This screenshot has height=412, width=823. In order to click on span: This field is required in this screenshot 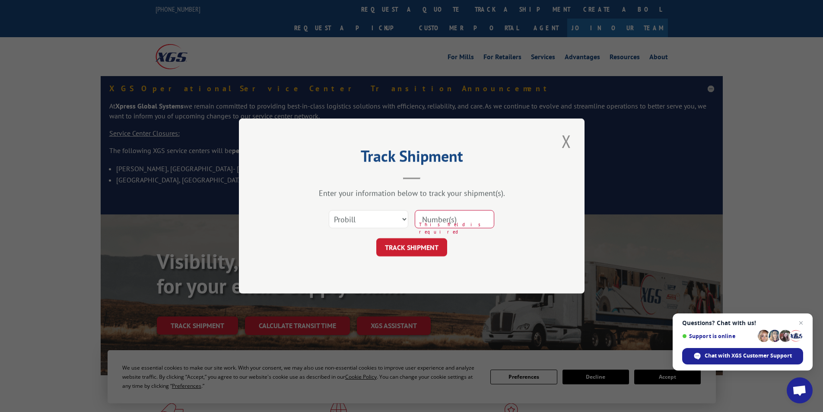, I will do `click(457, 228)`.